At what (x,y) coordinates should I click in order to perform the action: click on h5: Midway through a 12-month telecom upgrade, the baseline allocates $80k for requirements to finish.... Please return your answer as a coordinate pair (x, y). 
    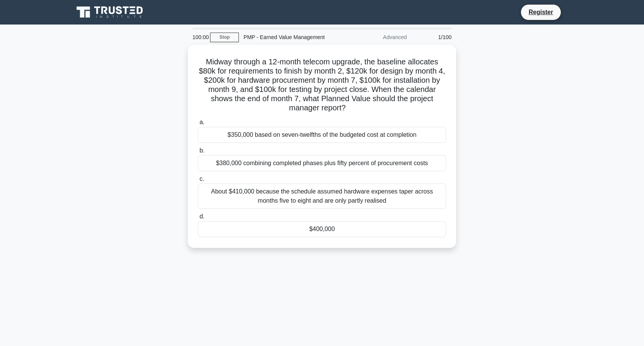
    Looking at the image, I should click on (322, 85).